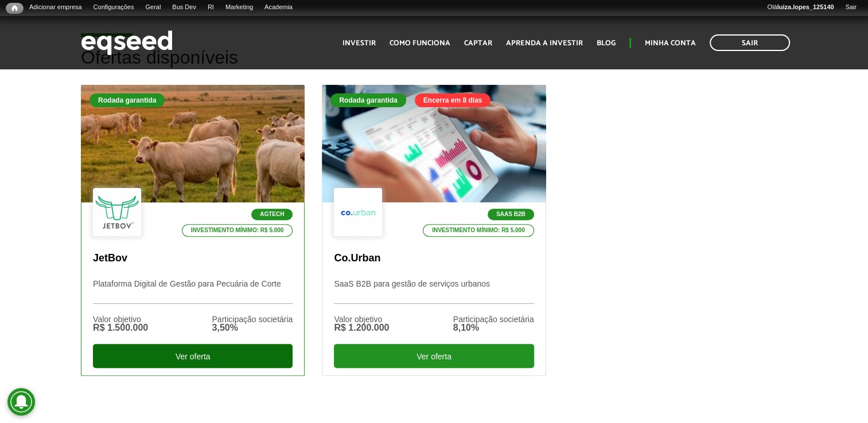 This screenshot has width=868, height=423. Describe the element at coordinates (184, 7) in the screenshot. I see `a: Bus Dev` at that location.